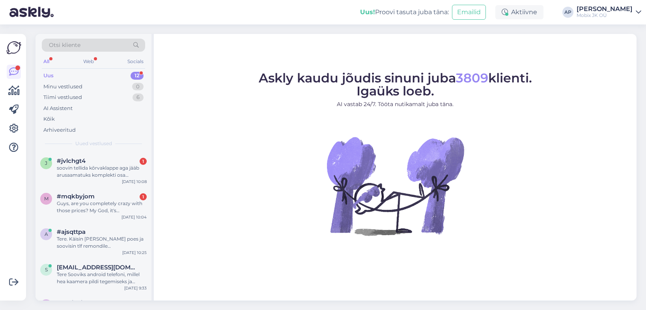  I want to click on div: Proovi tasuta juba täna:, so click(404, 12).